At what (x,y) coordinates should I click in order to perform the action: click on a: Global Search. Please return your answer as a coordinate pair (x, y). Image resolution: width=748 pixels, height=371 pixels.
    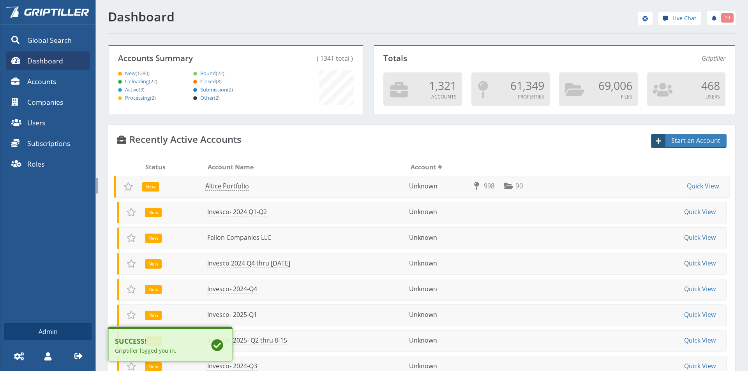
    Looking at the image, I should click on (48, 40).